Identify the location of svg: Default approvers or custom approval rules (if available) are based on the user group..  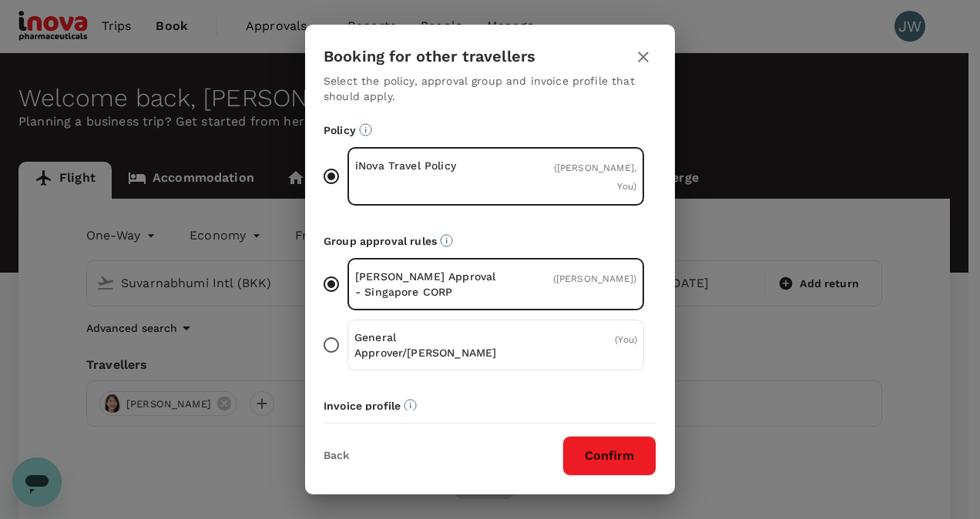
(446, 241).